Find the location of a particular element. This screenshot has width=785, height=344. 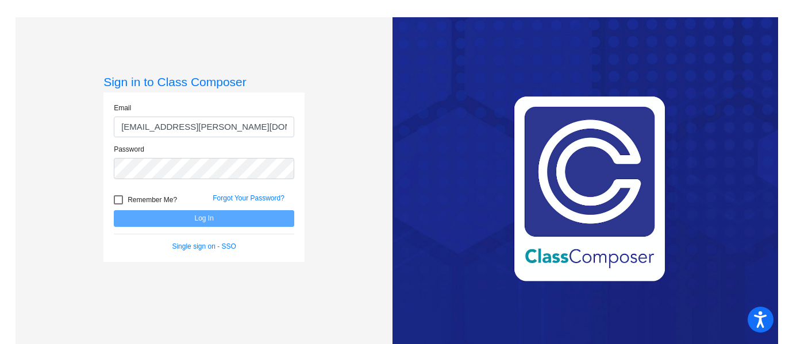

span: Remember Me? is located at coordinates (152, 200).